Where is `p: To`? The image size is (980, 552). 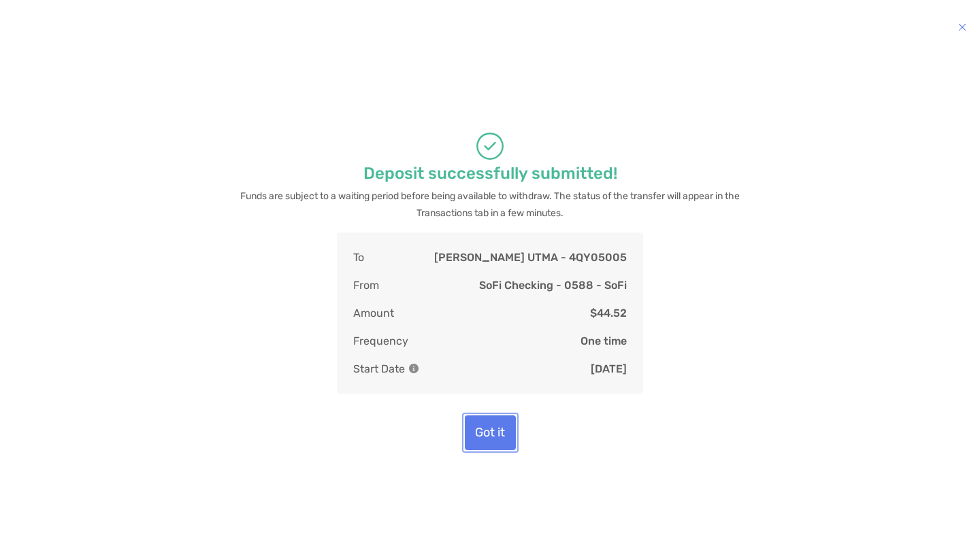 p: To is located at coordinates (359, 257).